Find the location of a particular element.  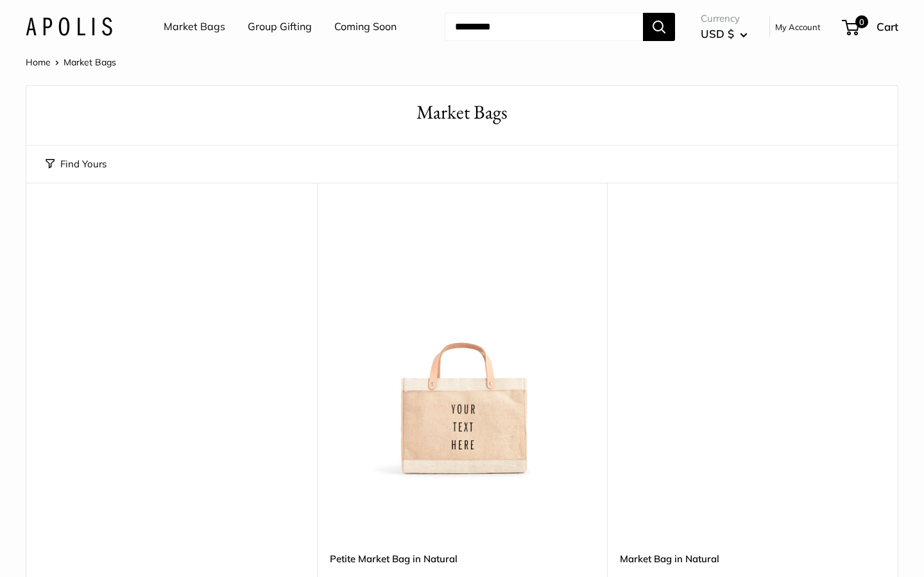

h1: Market Bags is located at coordinates (462, 112).